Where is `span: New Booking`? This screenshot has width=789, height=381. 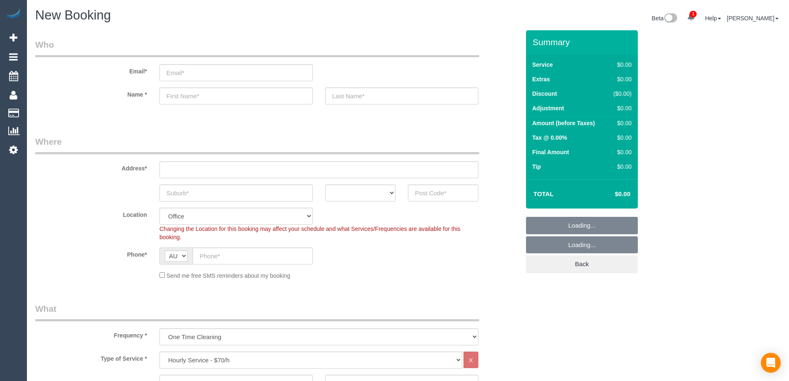 span: New Booking is located at coordinates (73, 15).